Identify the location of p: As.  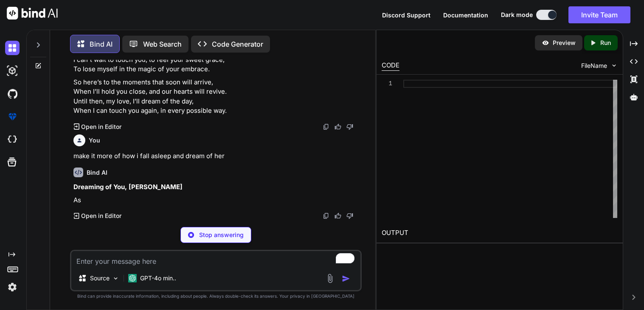
(216, 200).